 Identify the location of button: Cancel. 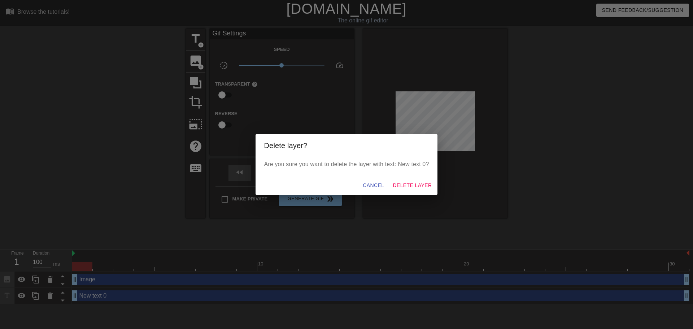
(373, 185).